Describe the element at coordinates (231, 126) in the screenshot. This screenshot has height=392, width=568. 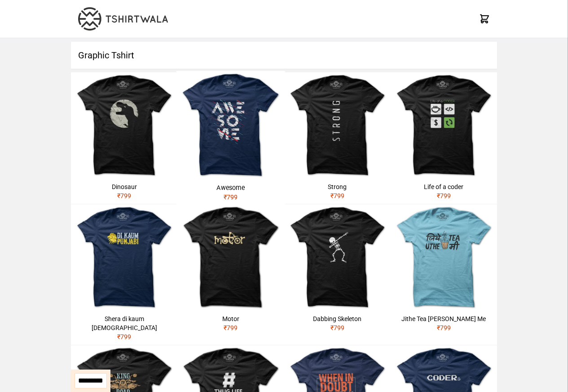
I see `img: awesome.jpg` at that location.